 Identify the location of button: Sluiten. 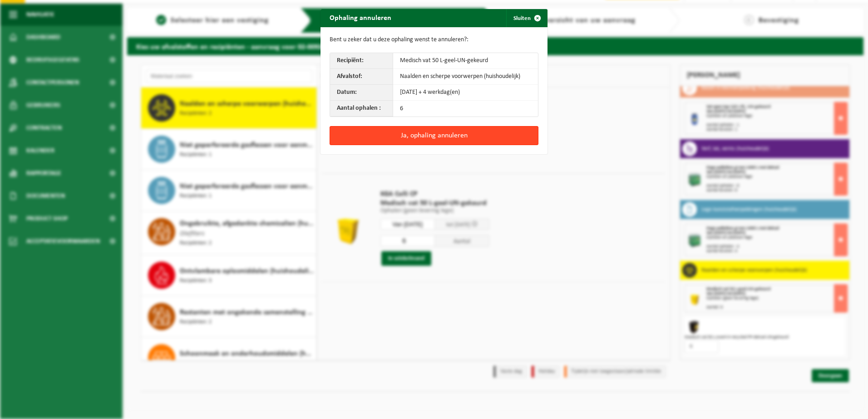
(526, 18).